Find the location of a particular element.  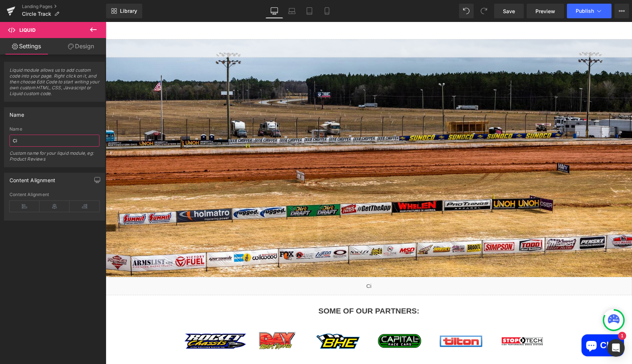

a: Tablet is located at coordinates (309, 11).